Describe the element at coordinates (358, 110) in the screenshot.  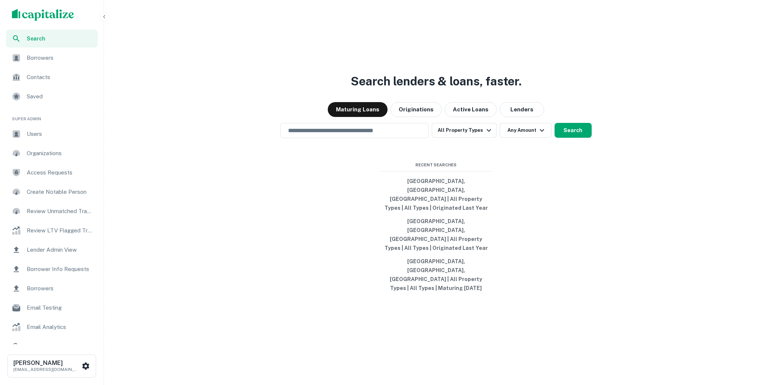
I see `button: Maturing Loans` at that location.